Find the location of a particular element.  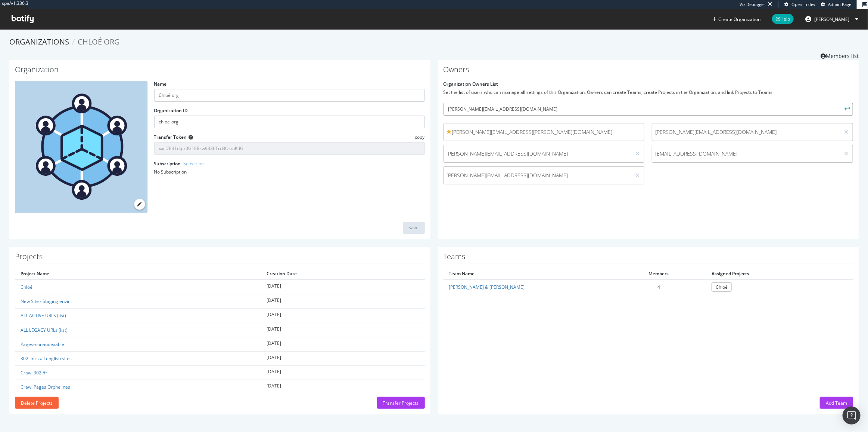

label: Organization ID is located at coordinates (171, 110).